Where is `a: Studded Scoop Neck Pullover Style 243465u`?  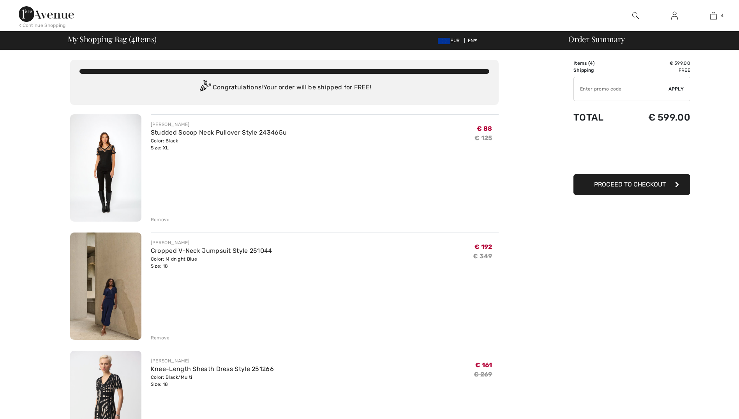
a: Studded Scoop Neck Pullover Style 243465u is located at coordinates (219, 132).